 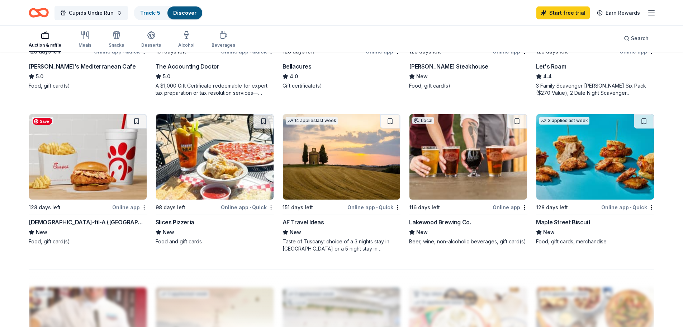 What do you see at coordinates (170, 207) in the screenshot?
I see `div: 98 days left` at bounding box center [170, 207].